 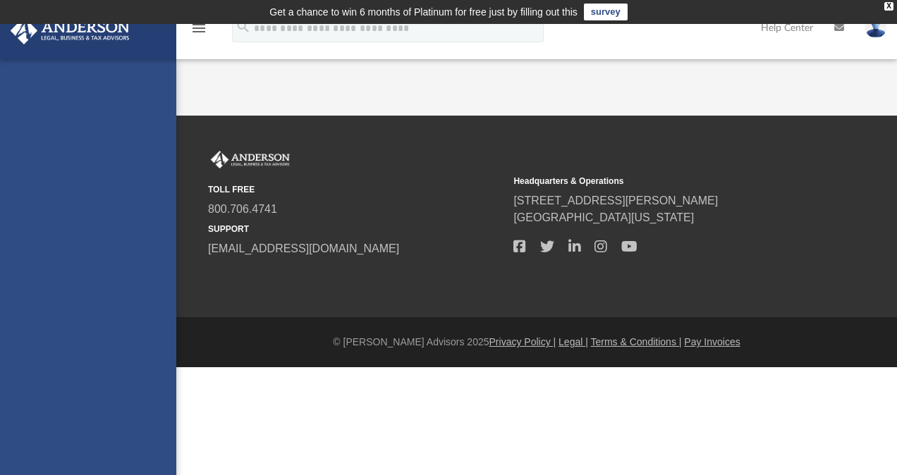 I want to click on a: Pay Invoices, so click(x=711, y=342).